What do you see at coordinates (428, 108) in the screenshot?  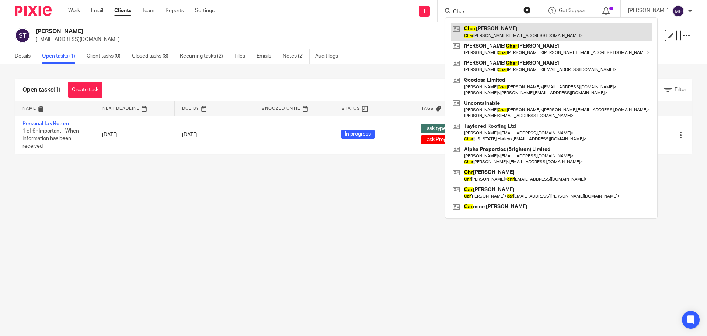 I see `span: Tags` at bounding box center [428, 108].